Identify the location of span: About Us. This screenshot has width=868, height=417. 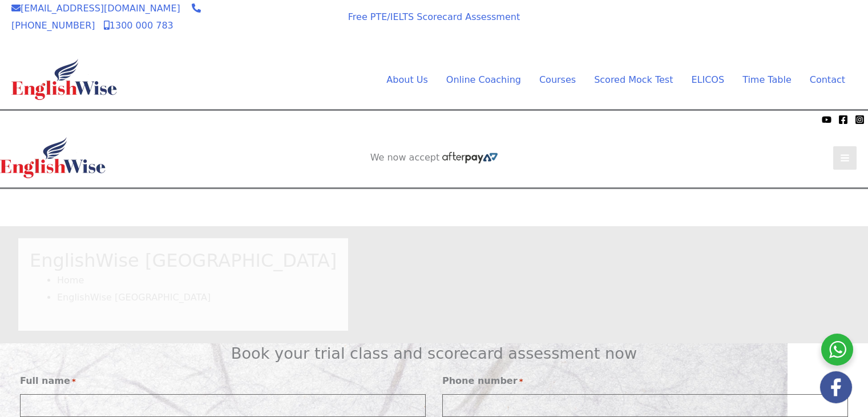
(407, 80).